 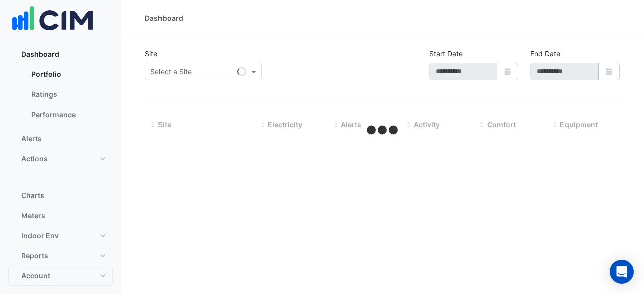 I want to click on button: Dashboard, so click(x=60, y=54).